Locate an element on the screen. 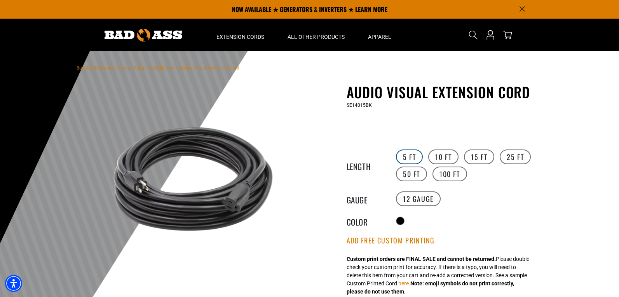 This screenshot has width=619, height=297. summary: Extension Cords is located at coordinates (240, 35).